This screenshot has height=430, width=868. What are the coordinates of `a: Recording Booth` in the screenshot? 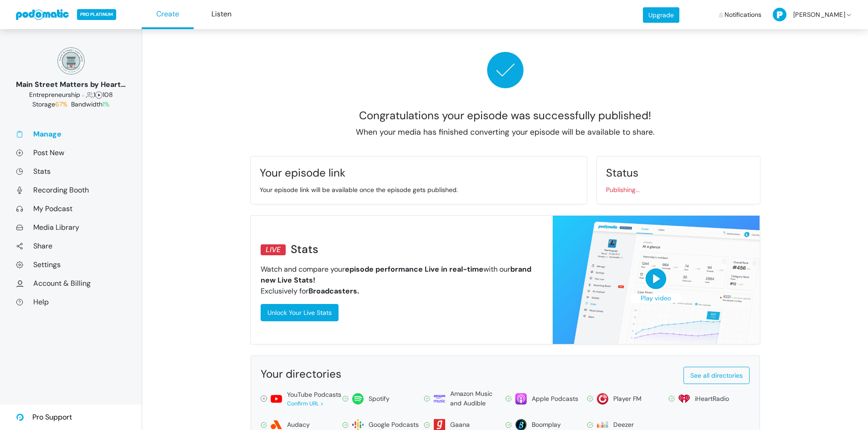 It's located at (71, 190).